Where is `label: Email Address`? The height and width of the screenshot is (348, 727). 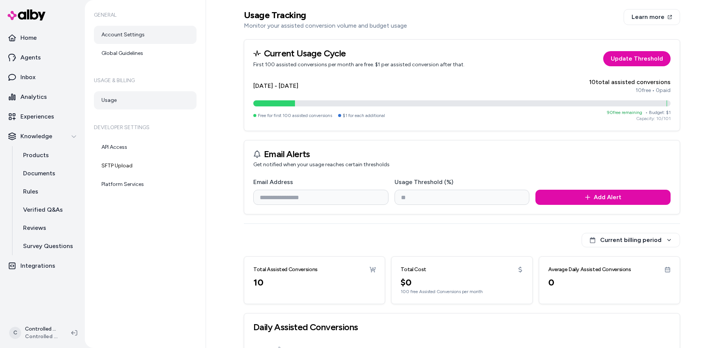
label: Email Address is located at coordinates (273, 182).